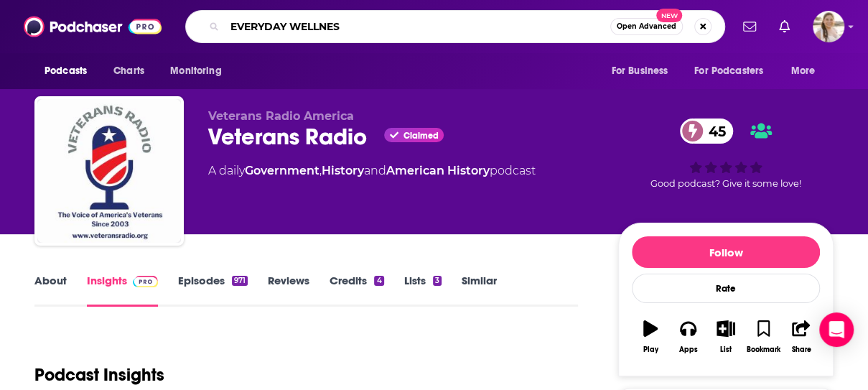 Image resolution: width=868 pixels, height=390 pixels. I want to click on img: User Profile, so click(829, 27).